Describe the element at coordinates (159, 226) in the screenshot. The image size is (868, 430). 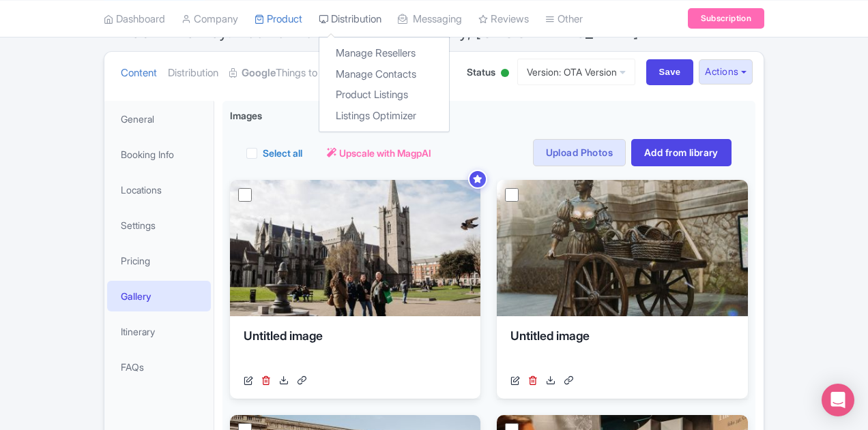
I see `a: Settings` at that location.